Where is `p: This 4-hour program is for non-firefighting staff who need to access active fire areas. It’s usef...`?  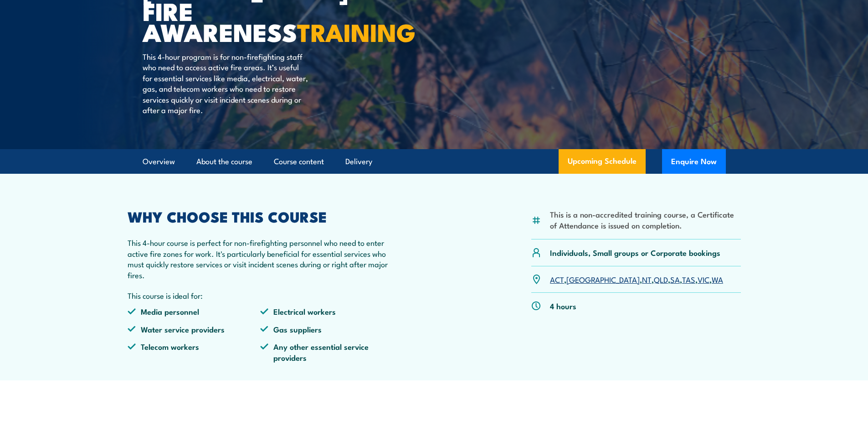 p: This 4-hour program is for non-firefighting staff who need to access active fire areas. It’s usef... is located at coordinates (226, 83).